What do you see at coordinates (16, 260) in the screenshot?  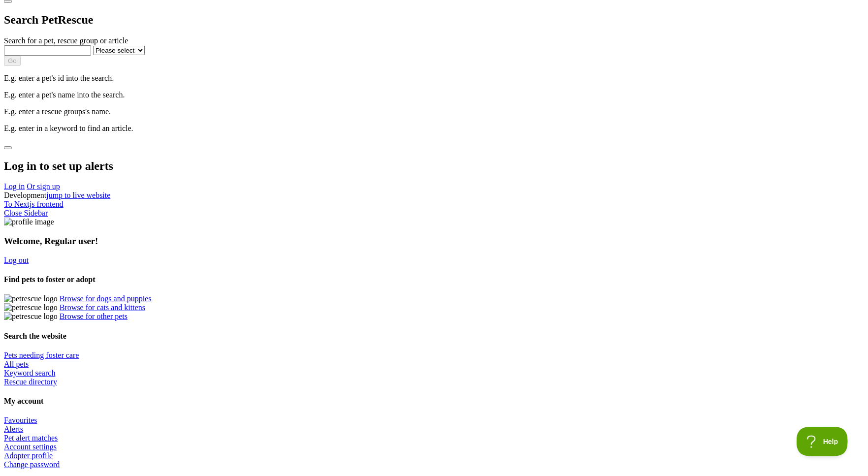 I see `a: Log out` at bounding box center [16, 260].